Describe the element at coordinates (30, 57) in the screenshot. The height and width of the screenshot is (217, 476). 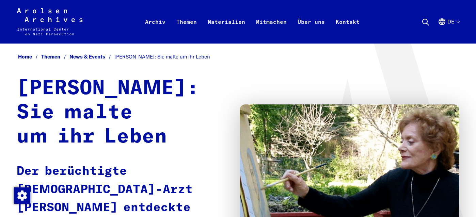
I see `a: Home` at that location.